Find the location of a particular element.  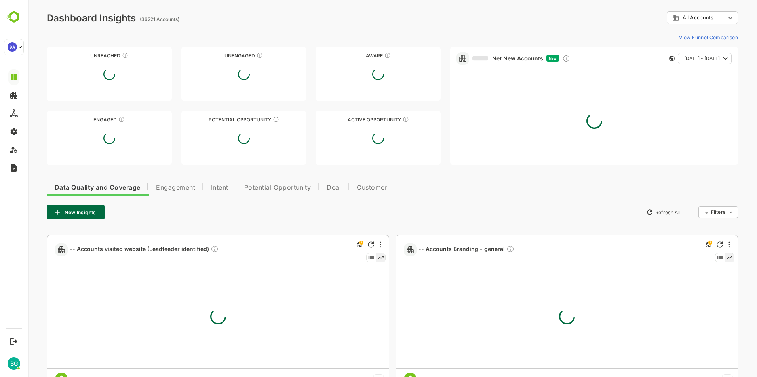

div: These accounts have just entered the buying cycle and need further nurturing is located at coordinates (360, 55).